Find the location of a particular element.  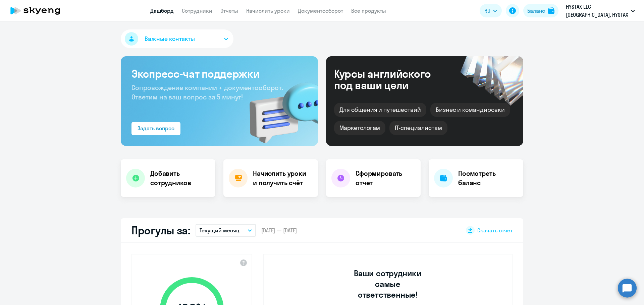

div: Курсы английского под ваши цели is located at coordinates (391, 79).